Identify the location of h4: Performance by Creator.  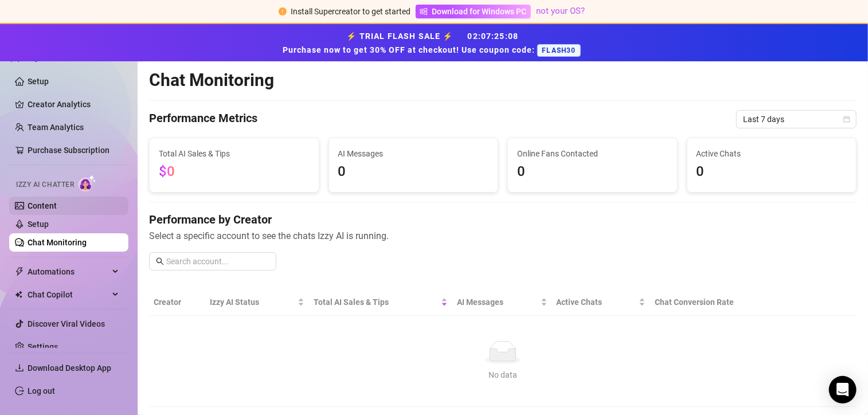
(503, 220).